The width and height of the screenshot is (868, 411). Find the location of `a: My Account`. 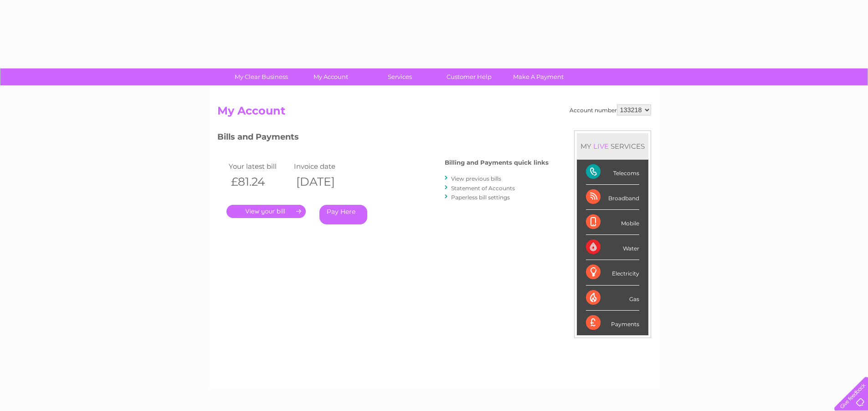

a: My Account is located at coordinates (330, 77).